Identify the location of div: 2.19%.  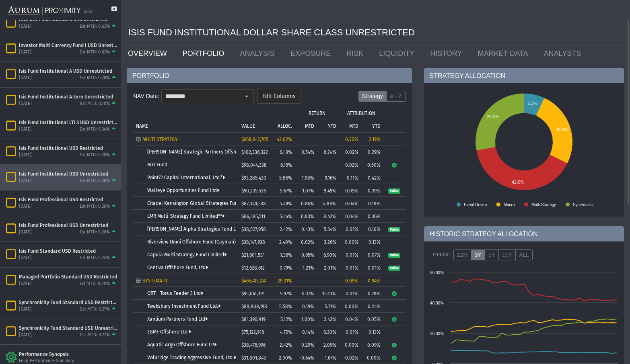
(372, 139).